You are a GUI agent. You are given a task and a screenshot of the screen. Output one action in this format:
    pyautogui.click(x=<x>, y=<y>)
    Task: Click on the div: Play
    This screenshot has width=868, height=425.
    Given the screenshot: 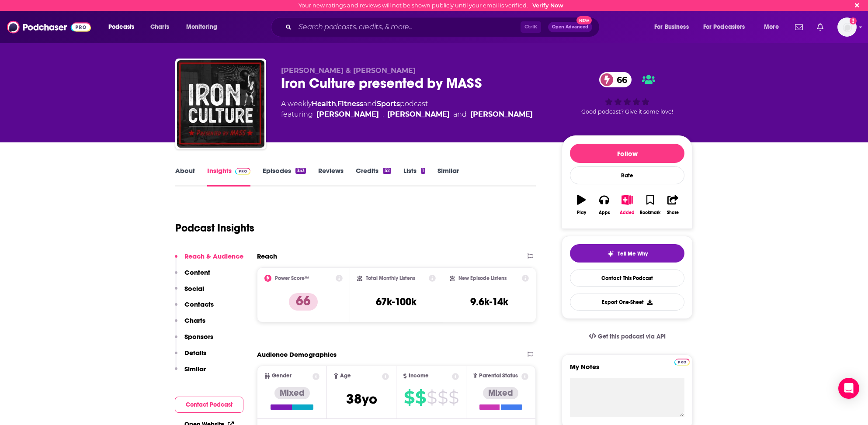 What is the action you would take?
    pyautogui.click(x=581, y=213)
    